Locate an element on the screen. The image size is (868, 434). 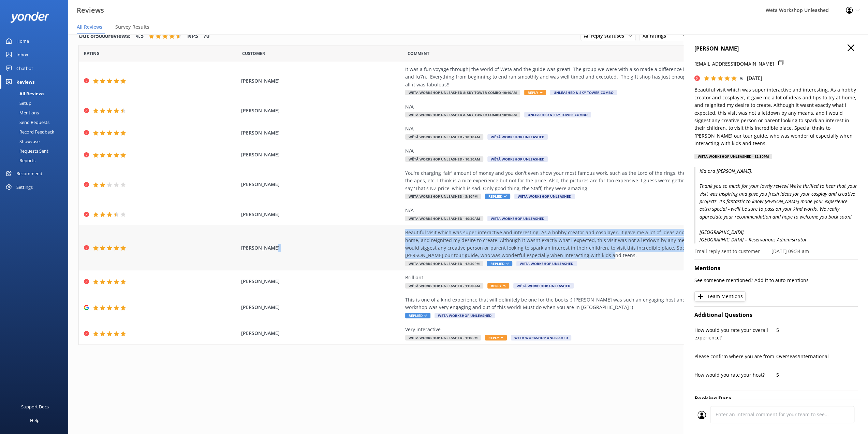
div: Recommend is located at coordinates (29, 173).